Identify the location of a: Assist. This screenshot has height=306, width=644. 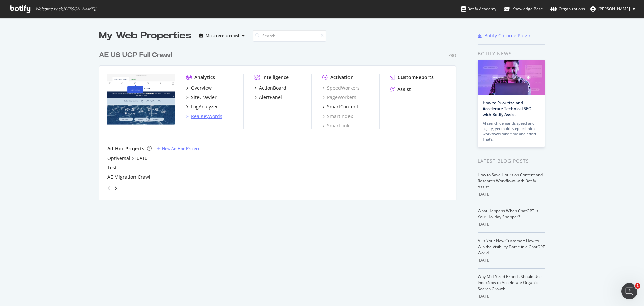
(400, 90).